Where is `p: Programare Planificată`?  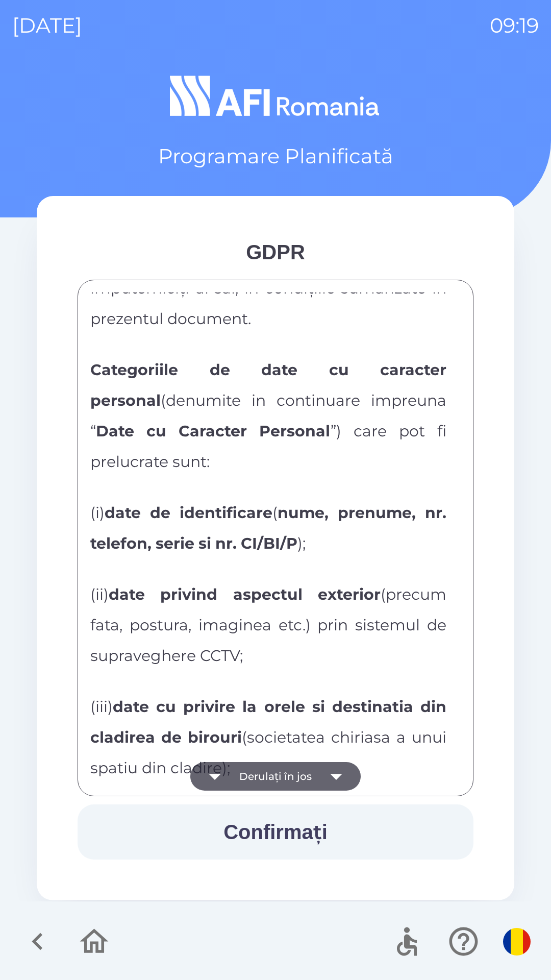 p: Programare Planificată is located at coordinates (276, 156).